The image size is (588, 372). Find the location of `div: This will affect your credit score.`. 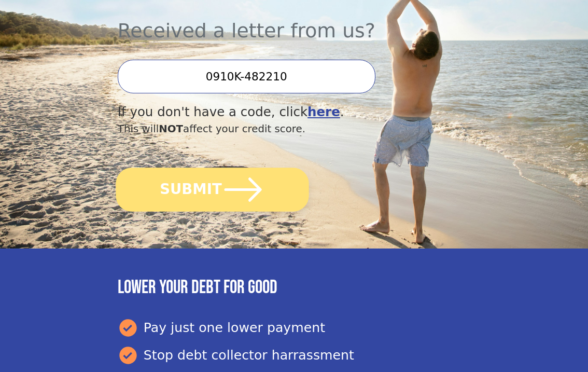

div: This will affect your credit score. is located at coordinates (267, 129).